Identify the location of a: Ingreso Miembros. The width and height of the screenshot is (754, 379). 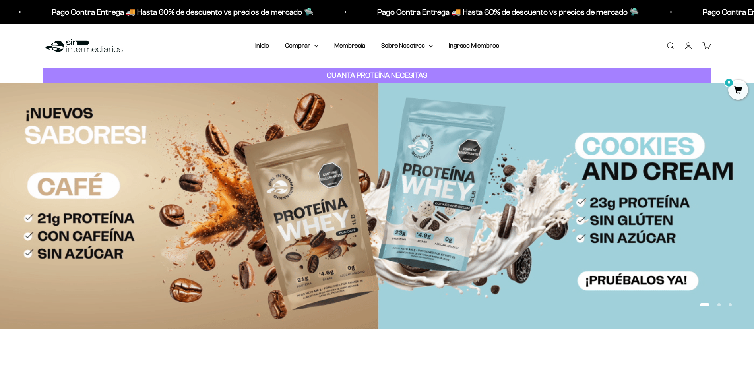
(474, 45).